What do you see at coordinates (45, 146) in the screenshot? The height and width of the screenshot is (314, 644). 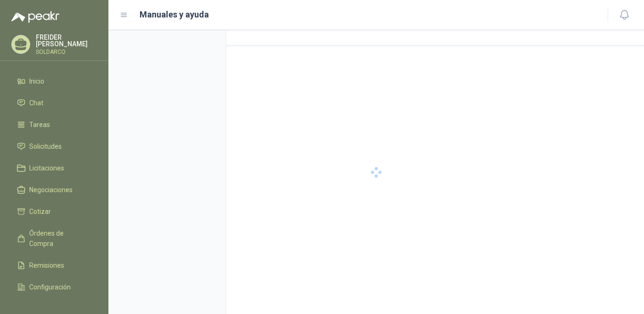 I see `span: Solicitudes` at bounding box center [45, 146].